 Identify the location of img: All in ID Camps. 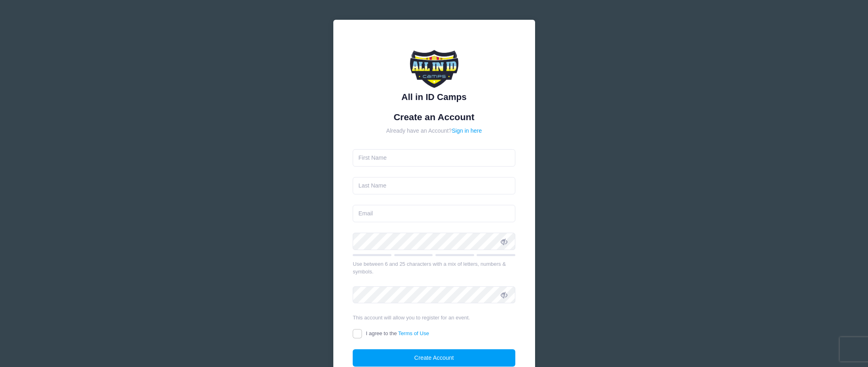
(434, 64).